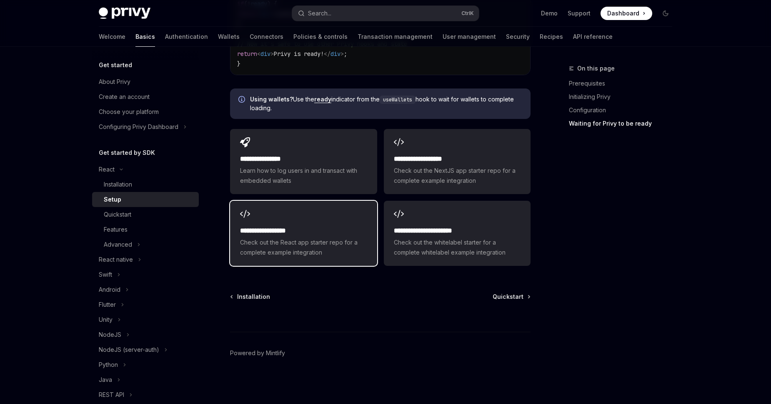 The height and width of the screenshot is (404, 771). Describe the element at coordinates (107, 169) in the screenshot. I see `div: React` at that location.